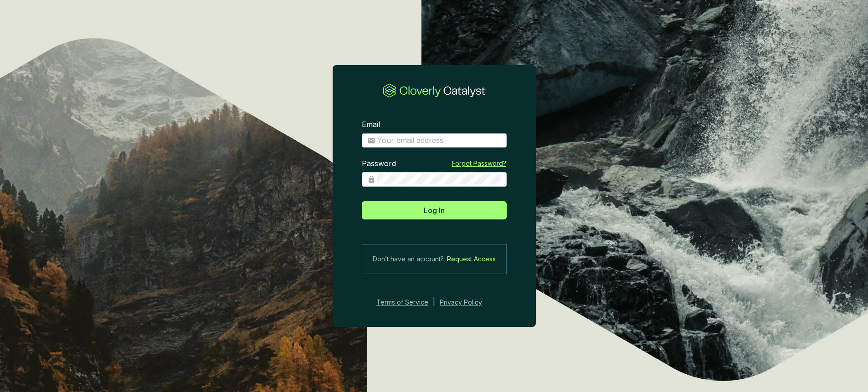 The height and width of the screenshot is (392, 868). What do you see at coordinates (434, 210) in the screenshot?
I see `button: Log In` at bounding box center [434, 210].